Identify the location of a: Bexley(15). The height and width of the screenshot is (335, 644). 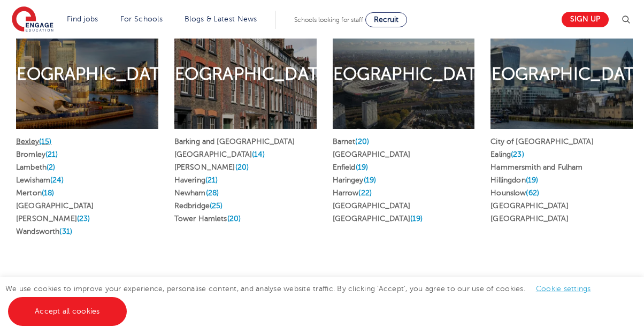
(34, 141).